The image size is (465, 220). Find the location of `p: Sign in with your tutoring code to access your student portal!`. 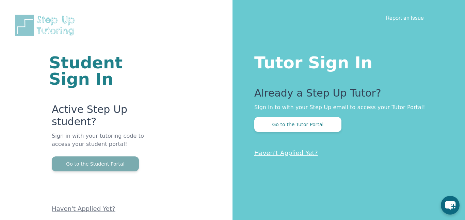

p: Sign in with your tutoring code to access your student portal! is located at coordinates (101, 144).